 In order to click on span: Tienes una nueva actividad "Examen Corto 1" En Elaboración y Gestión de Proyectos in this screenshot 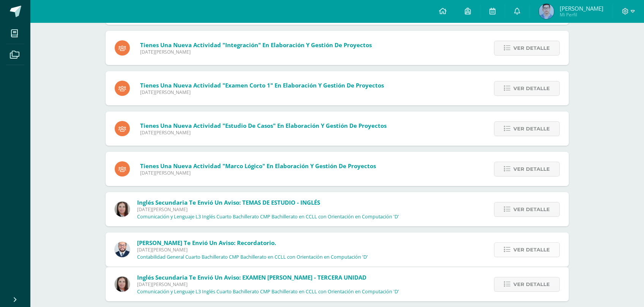, I will do `click(262, 85)`.